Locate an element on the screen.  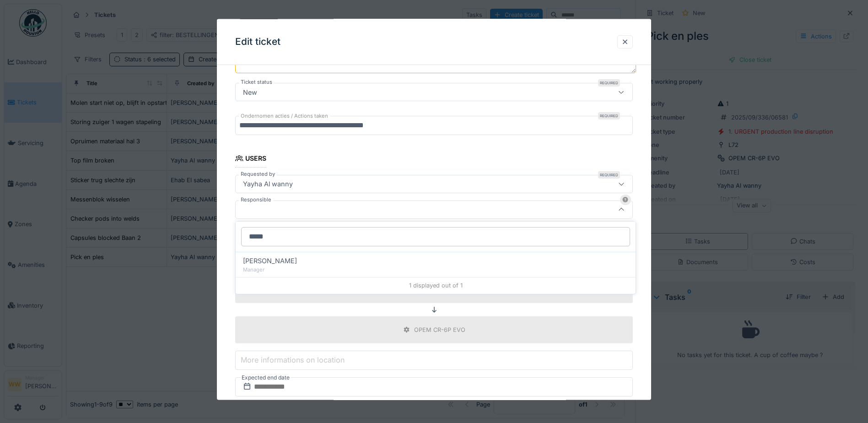
label: Ondernomen acties / Actions taken is located at coordinates (284, 116).